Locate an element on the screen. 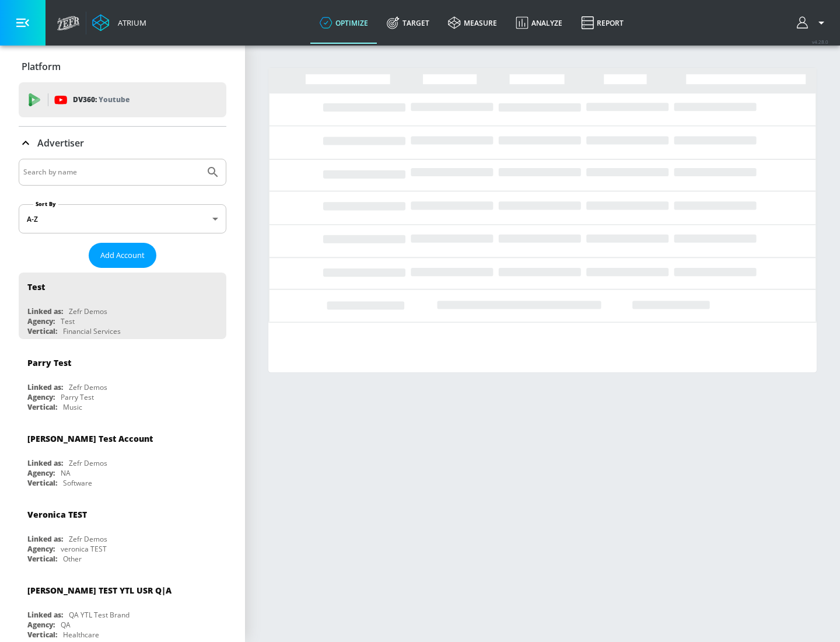  a: measure is located at coordinates (473, 23).